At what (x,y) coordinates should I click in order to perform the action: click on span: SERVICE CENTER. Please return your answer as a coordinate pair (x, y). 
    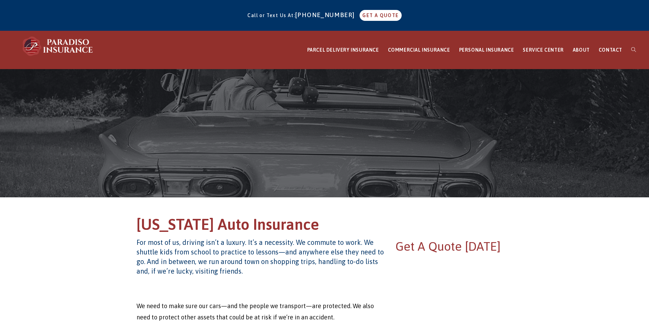
    Looking at the image, I should click on (543, 50).